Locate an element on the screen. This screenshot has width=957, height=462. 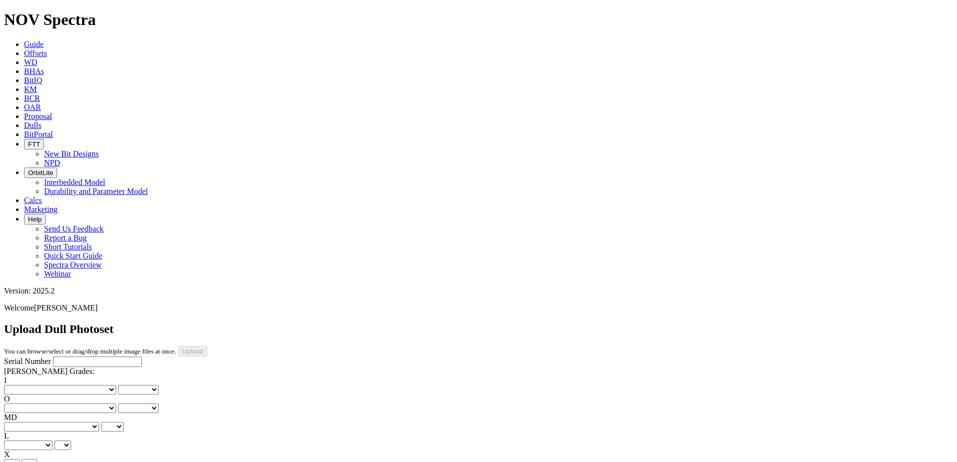
span: BHAs is located at coordinates (34, 71).